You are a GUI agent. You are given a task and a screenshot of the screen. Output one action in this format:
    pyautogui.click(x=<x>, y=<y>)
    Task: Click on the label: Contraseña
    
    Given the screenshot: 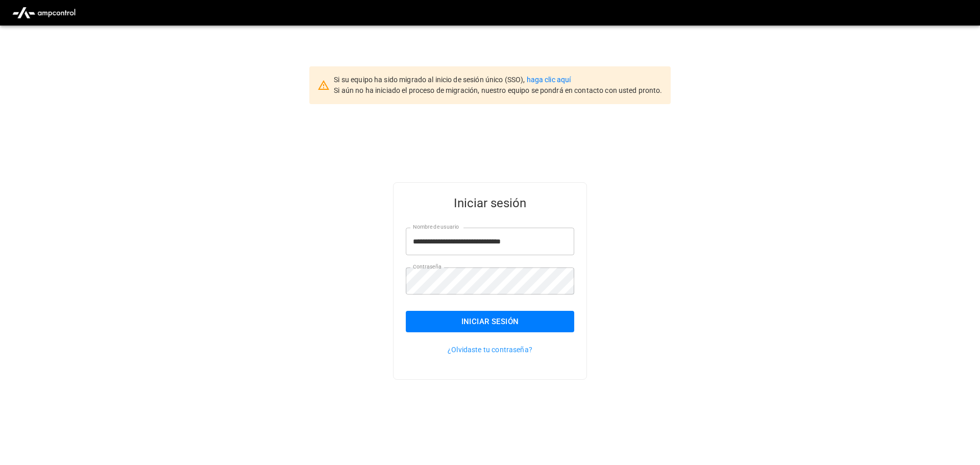 What is the action you would take?
    pyautogui.click(x=427, y=267)
    